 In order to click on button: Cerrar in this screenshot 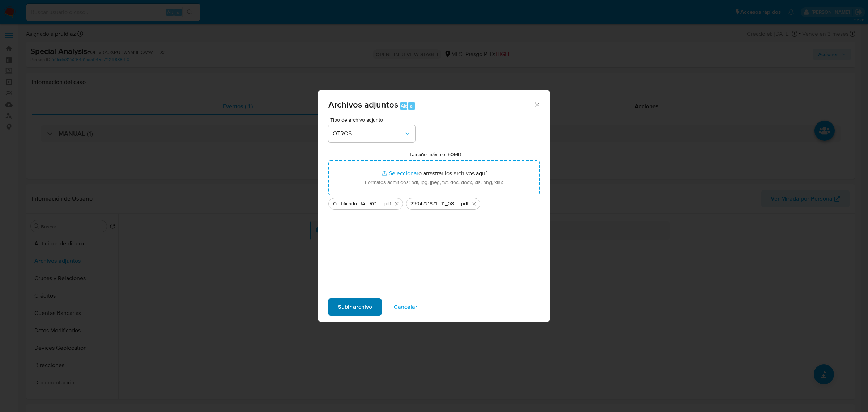, I will do `click(537, 104)`.